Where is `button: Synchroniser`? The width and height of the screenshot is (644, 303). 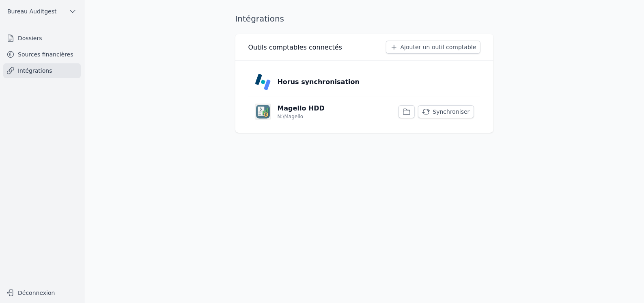
button: Synchroniser is located at coordinates (446, 112).